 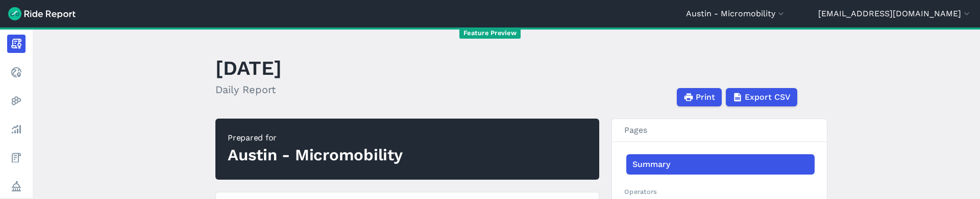 I want to click on a: Analyze, so click(x=17, y=130).